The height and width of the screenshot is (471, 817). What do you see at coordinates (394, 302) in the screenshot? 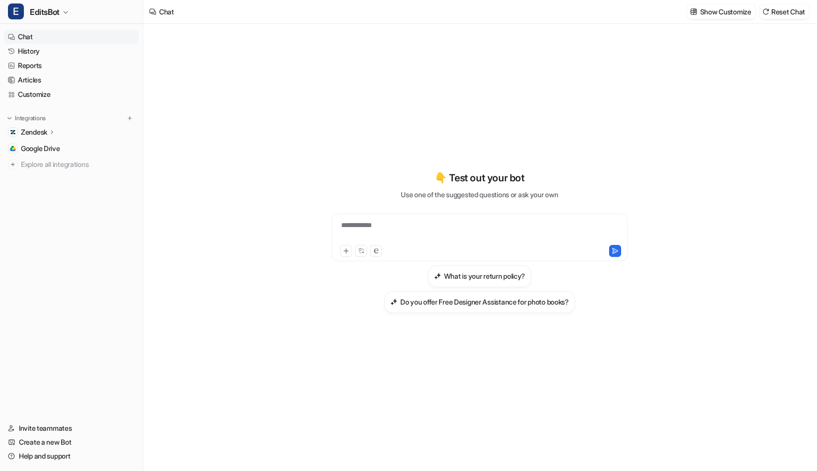
I see `img: Do you offer Free Designer Assistance for photo books?` at bounding box center [394, 302].